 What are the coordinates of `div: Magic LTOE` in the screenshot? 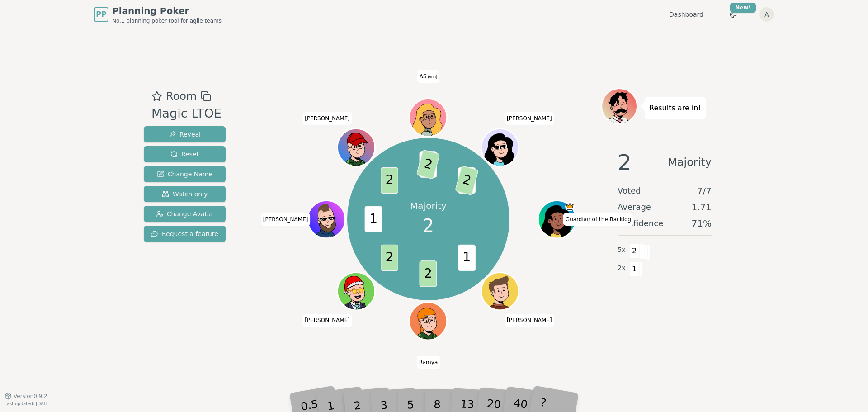 It's located at (187, 113).